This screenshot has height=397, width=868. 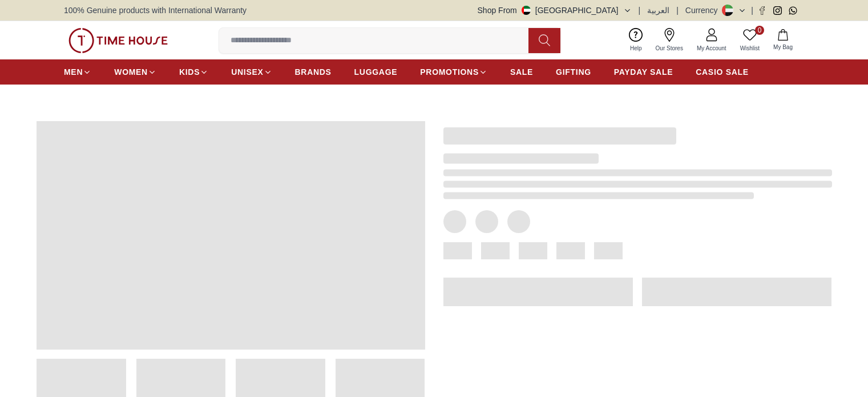 What do you see at coordinates (722, 72) in the screenshot?
I see `a: CASIO SALE` at bounding box center [722, 72].